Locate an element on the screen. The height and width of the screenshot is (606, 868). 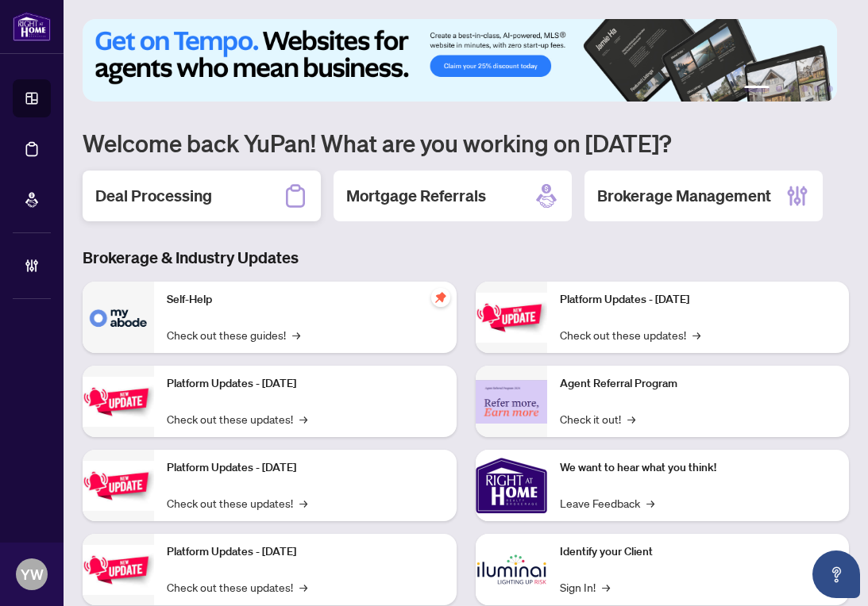
img: We want to hear what you think! is located at coordinates (511, 485).